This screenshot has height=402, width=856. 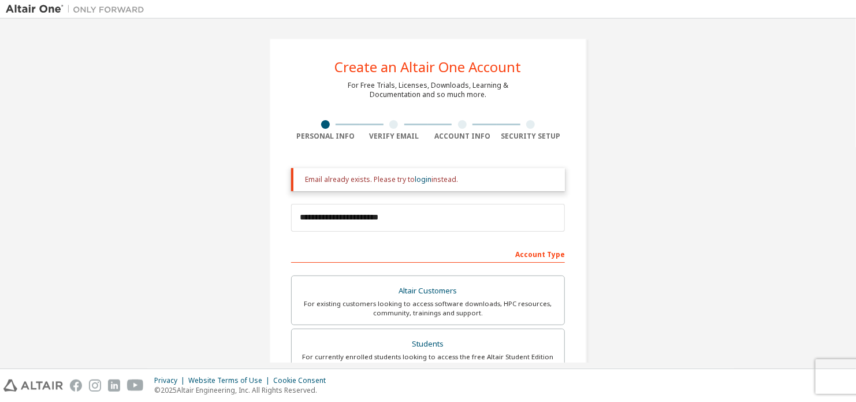 I want to click on p: © 2025 Altair Engineering, Inc. All Rights Reserved., so click(x=243, y=390).